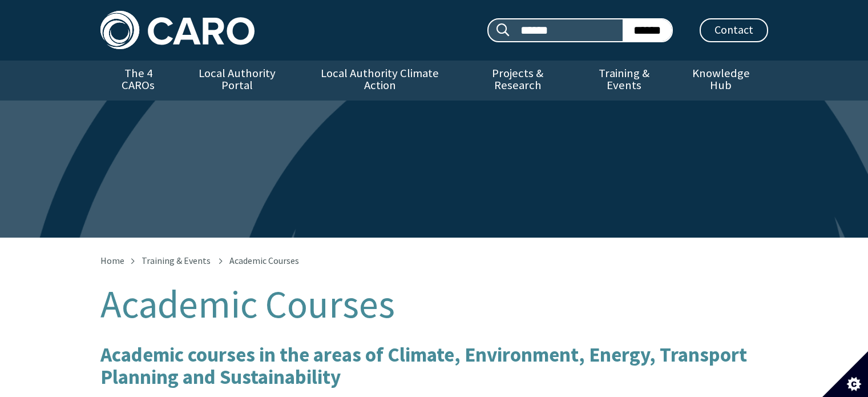 This screenshot has height=397, width=868. What do you see at coordinates (518, 81) in the screenshot?
I see `a: Projects & Research` at bounding box center [518, 81].